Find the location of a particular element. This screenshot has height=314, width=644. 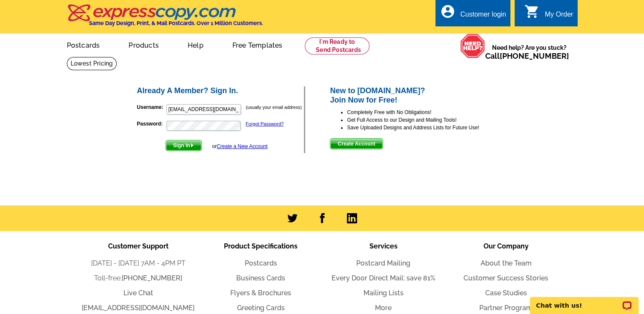

a: Same Day Design, Print, & Mail Postcards. Over 1 Million Customers. is located at coordinates (165, 18).